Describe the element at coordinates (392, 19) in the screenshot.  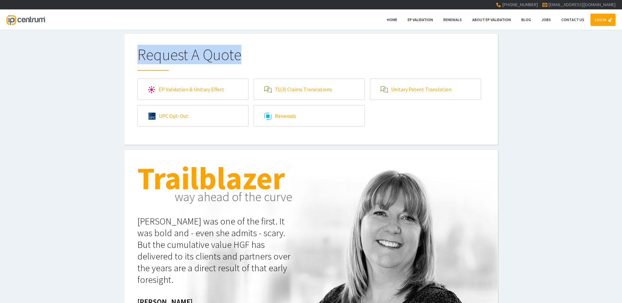
I see `span: Home` at that location.